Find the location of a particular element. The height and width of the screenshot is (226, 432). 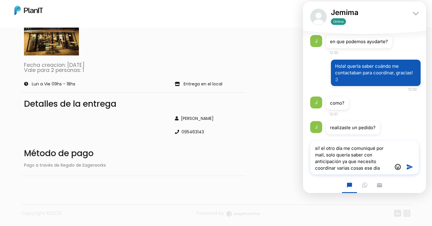

img: linkedin-cc7d2dbb1a16aff8e18f147ffe980d30ddd5d9e01409788280e63c91fc390ff4.svg is located at coordinates (398, 214).